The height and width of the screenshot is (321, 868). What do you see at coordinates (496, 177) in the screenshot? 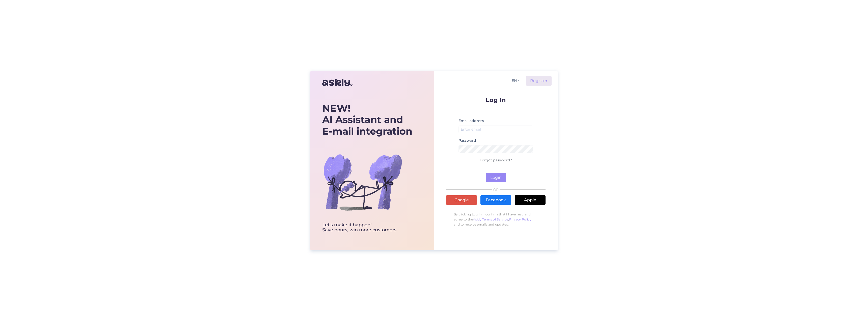
I see `button: Login` at bounding box center [496, 177].